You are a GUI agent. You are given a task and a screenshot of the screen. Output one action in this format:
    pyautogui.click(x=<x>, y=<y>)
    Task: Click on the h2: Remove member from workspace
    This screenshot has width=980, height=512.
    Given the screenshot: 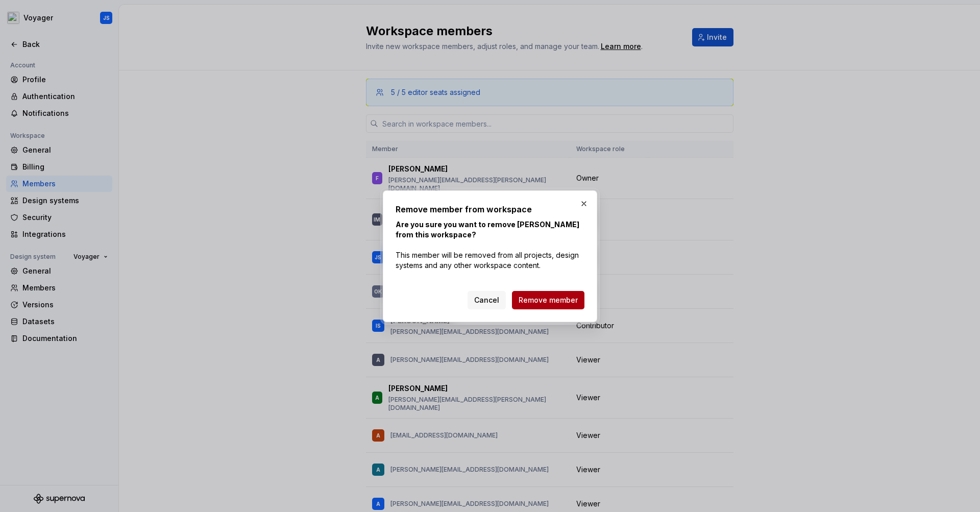 What is the action you would take?
    pyautogui.click(x=490, y=209)
    